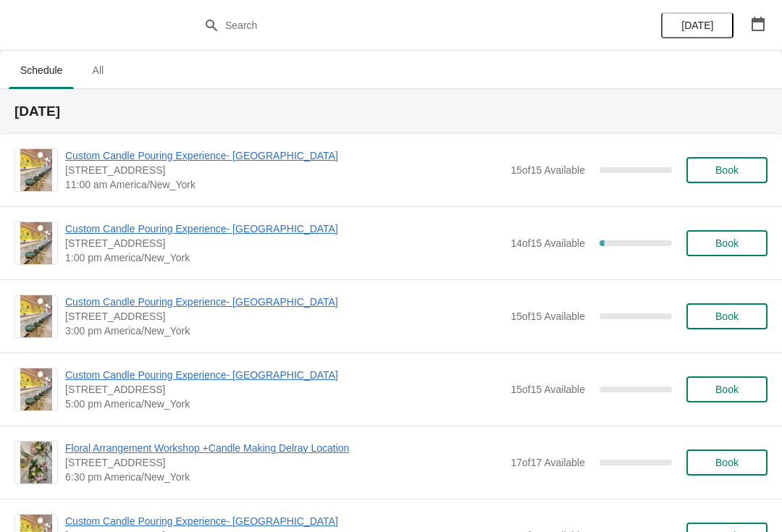 This screenshot has width=782, height=532. Describe the element at coordinates (284, 404) in the screenshot. I see `span: 5:00 pm America/New_York` at that location.